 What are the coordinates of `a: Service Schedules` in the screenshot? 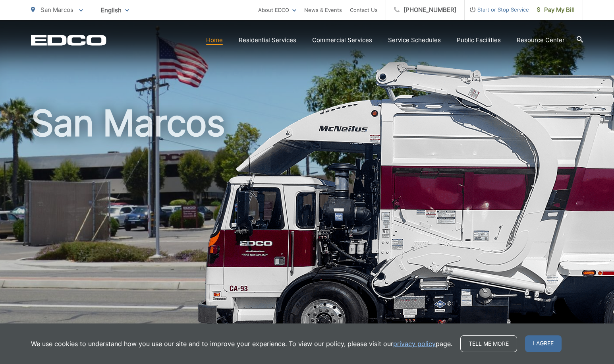 It's located at (414, 40).